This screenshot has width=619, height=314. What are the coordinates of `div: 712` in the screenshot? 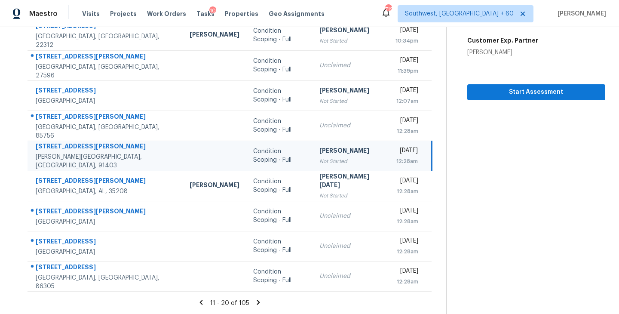 It's located at (388, 9).